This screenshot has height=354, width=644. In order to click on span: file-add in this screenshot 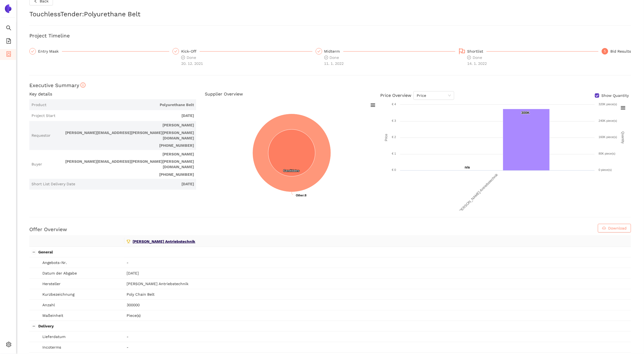, I will do `click(9, 42)`.